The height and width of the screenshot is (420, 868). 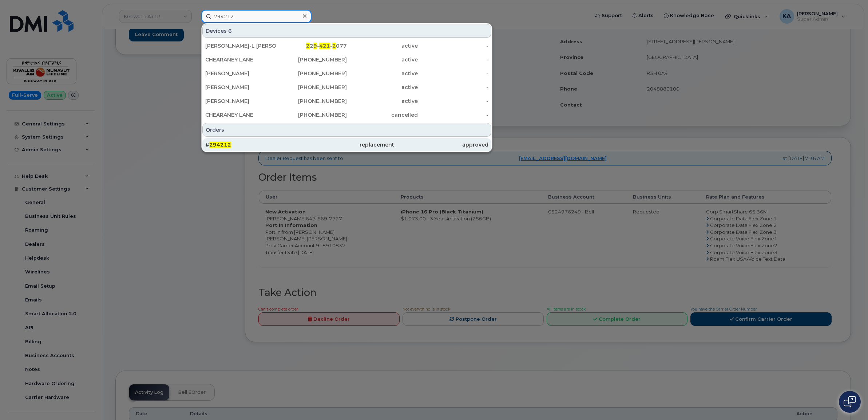 I want to click on div: Devices, so click(x=347, y=31).